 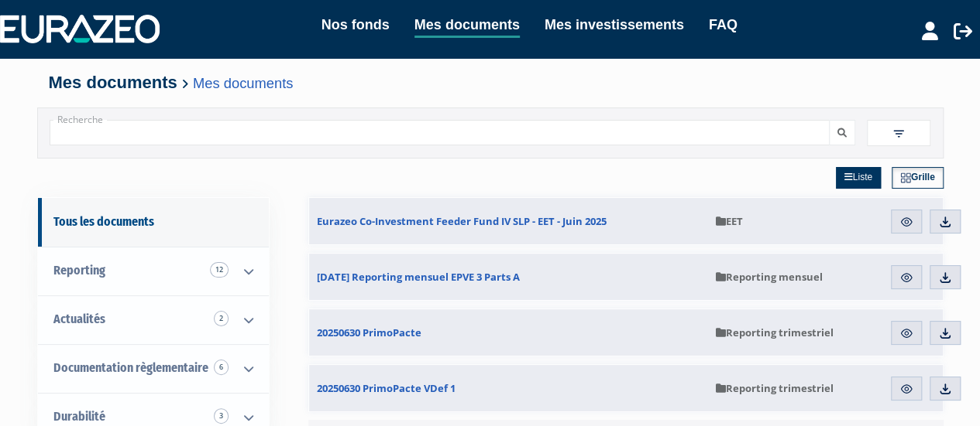 What do you see at coordinates (356, 25) in the screenshot?
I see `a: Nos fonds` at bounding box center [356, 25].